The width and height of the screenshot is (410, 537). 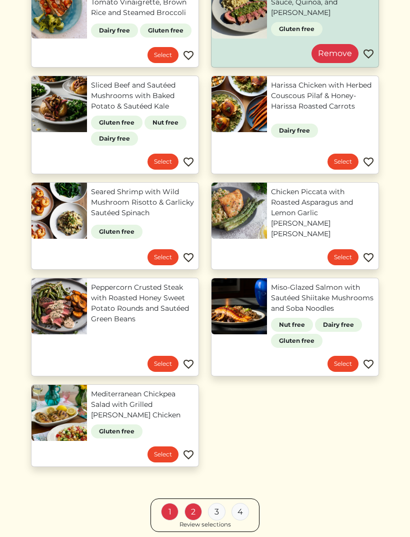 What do you see at coordinates (170, 511) in the screenshot?
I see `div: 1` at bounding box center [170, 511].